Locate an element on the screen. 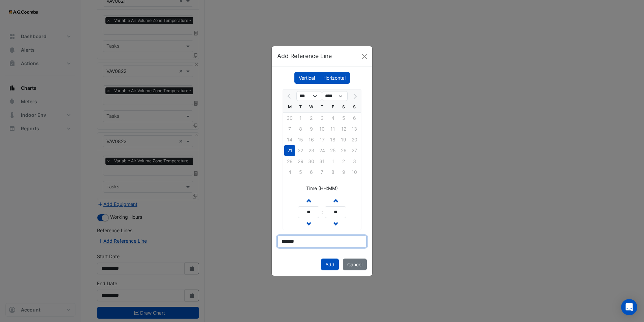  input: Minutes is located at coordinates (336, 212).